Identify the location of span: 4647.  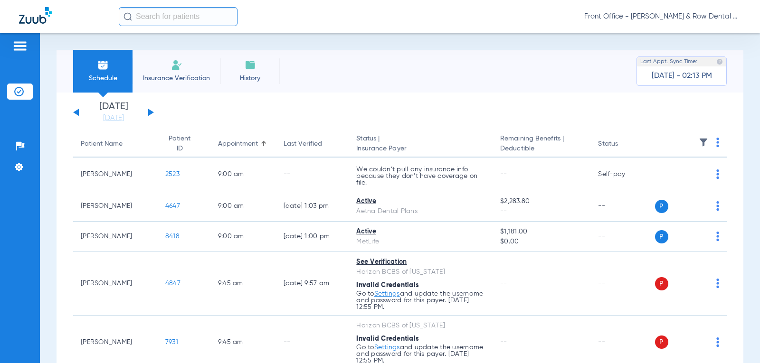
(172, 206).